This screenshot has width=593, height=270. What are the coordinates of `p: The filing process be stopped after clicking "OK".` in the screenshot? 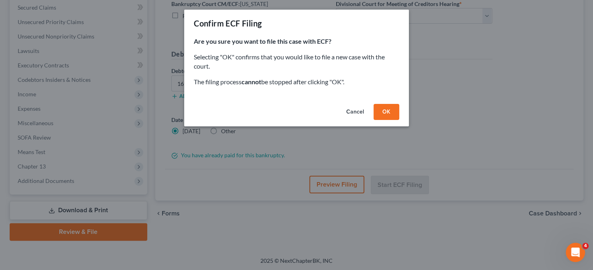 It's located at (296, 82).